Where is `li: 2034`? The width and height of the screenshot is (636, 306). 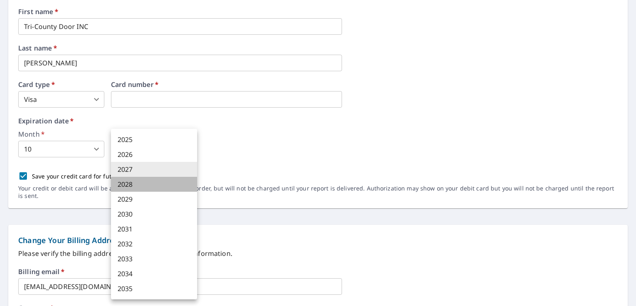
li: 2034 is located at coordinates (154, 274).